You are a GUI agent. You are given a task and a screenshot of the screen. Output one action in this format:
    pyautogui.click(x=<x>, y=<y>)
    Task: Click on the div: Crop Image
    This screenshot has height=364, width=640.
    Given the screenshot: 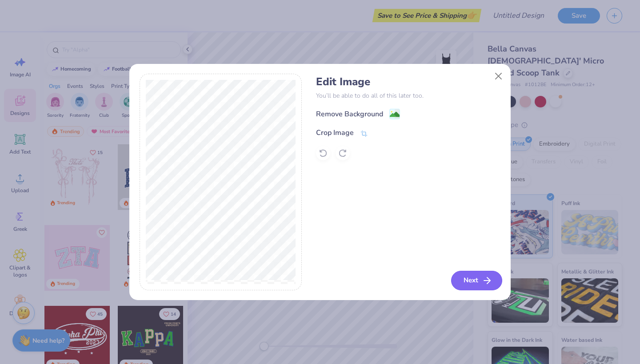 What is the action you would take?
    pyautogui.click(x=335, y=132)
    